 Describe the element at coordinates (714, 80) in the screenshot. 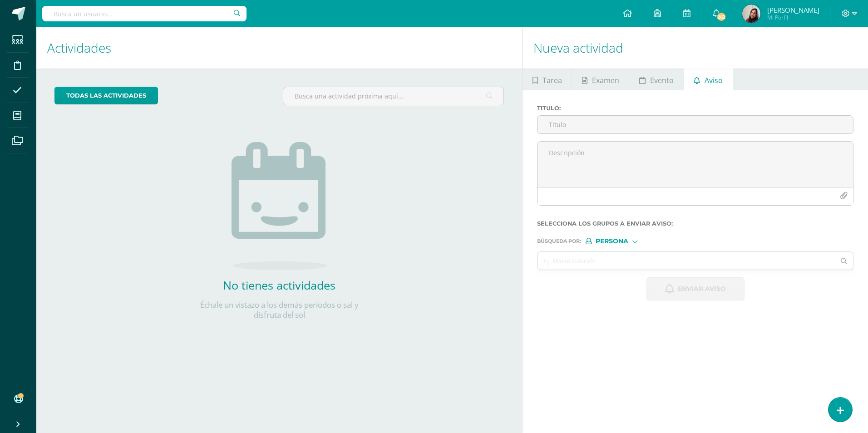

I see `span: Aviso` at that location.